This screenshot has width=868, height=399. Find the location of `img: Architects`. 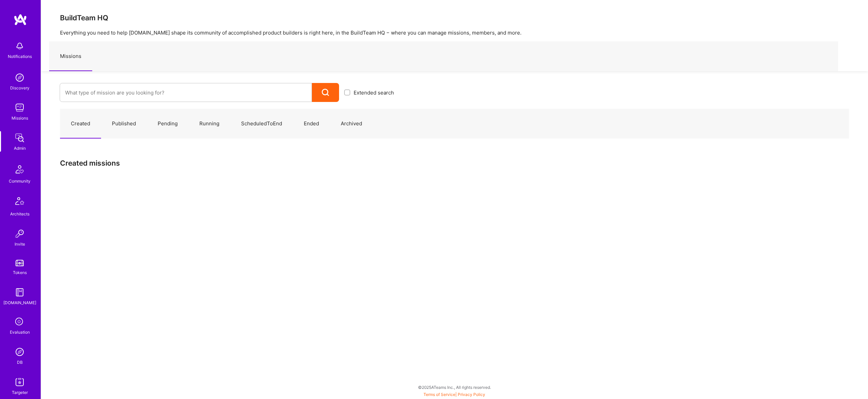

img: Architects is located at coordinates (20, 202).